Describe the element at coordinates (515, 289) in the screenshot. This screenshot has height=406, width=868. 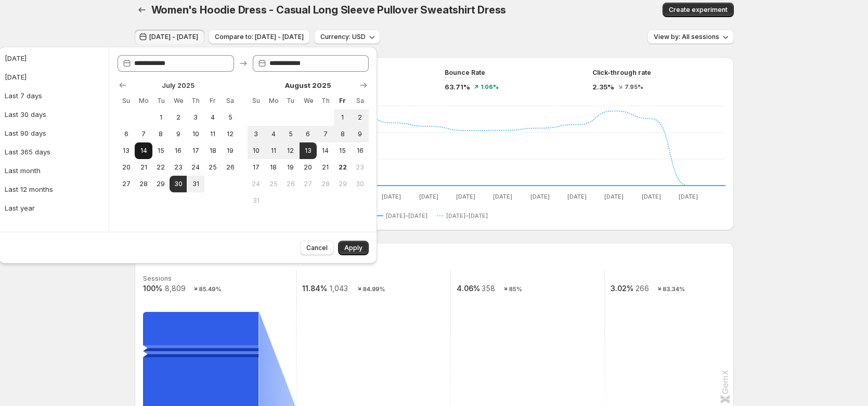
I see `text: 85%` at that location.